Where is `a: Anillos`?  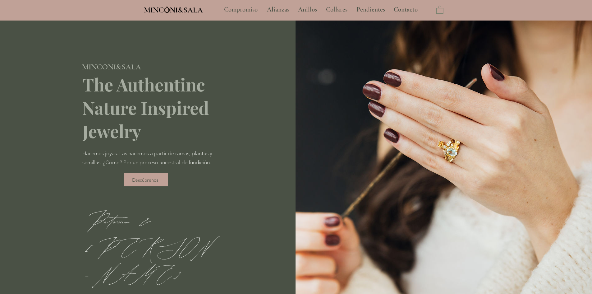
a: Anillos is located at coordinates (308, 10).